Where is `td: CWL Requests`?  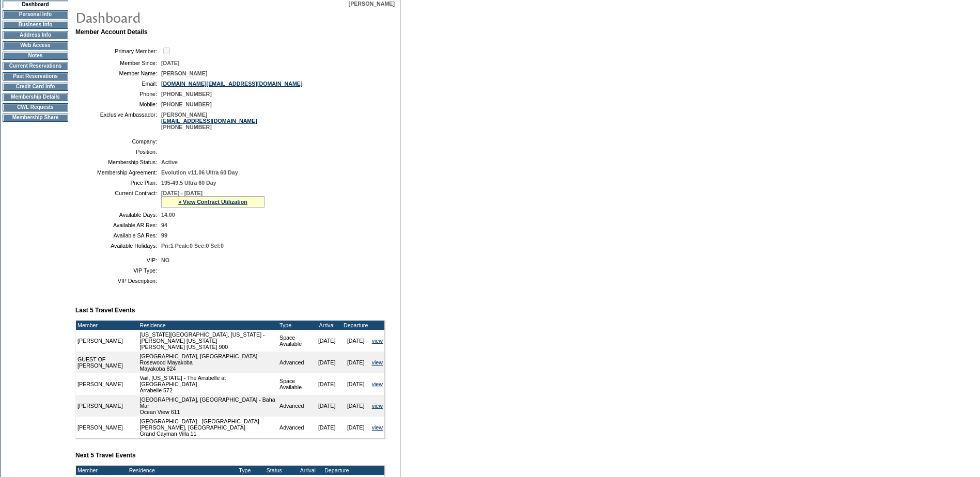 td: CWL Requests is located at coordinates (35, 107).